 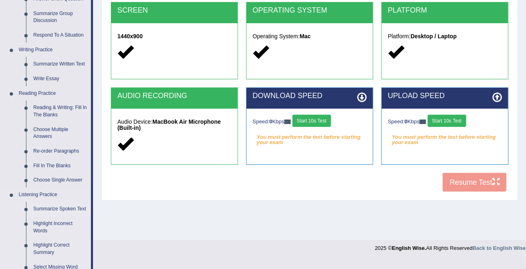 What do you see at coordinates (445, 36) in the screenshot?
I see `h5: Platform:` at bounding box center [445, 36].